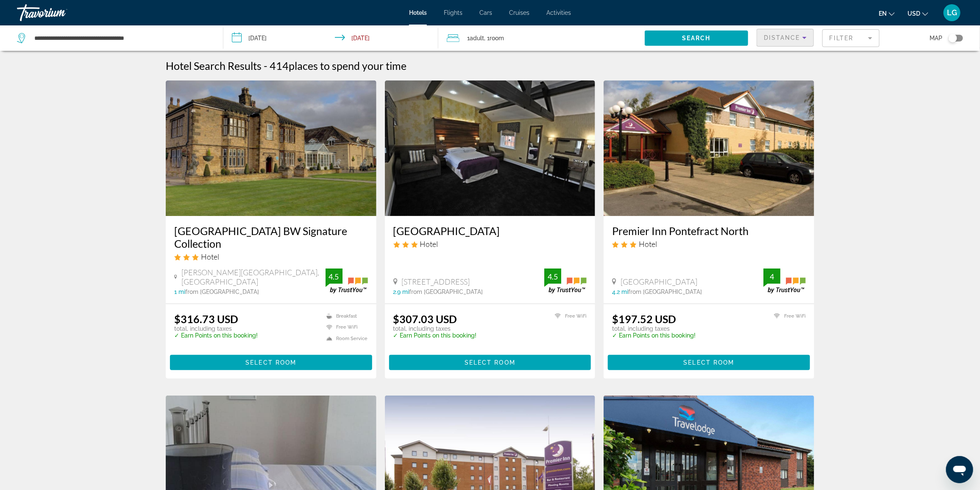 This screenshot has width=980, height=490. I want to click on button: User Menu, so click(952, 13).